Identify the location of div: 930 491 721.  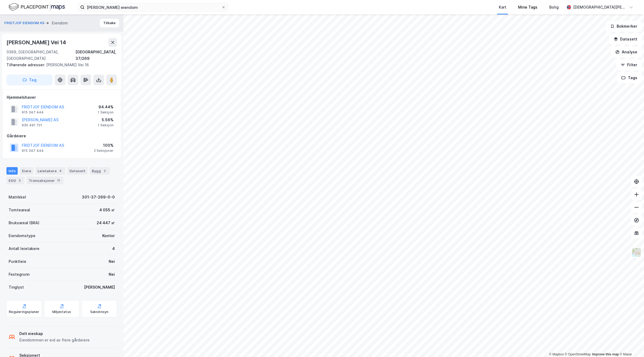
(32, 125).